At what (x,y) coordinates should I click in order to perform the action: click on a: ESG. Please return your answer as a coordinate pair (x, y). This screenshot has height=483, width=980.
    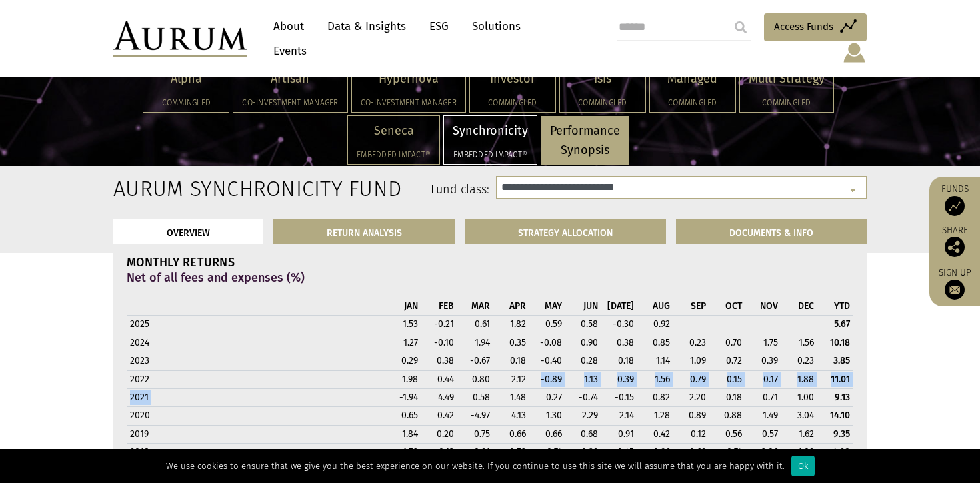
    Looking at the image, I should click on (439, 26).